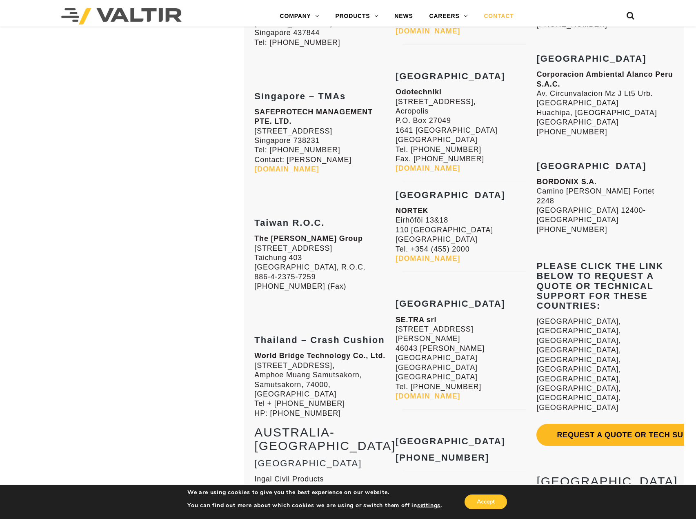 The image size is (696, 519). What do you see at coordinates (416, 319) in the screenshot?
I see `strong: SE.TRA srl` at bounding box center [416, 319].